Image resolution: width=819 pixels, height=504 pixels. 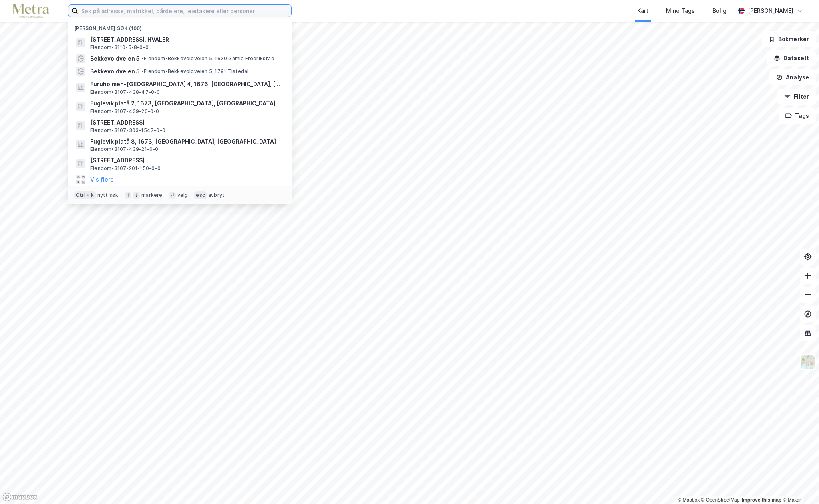 What do you see at coordinates (791, 58) in the screenshot?
I see `button: Datasett` at bounding box center [791, 58].